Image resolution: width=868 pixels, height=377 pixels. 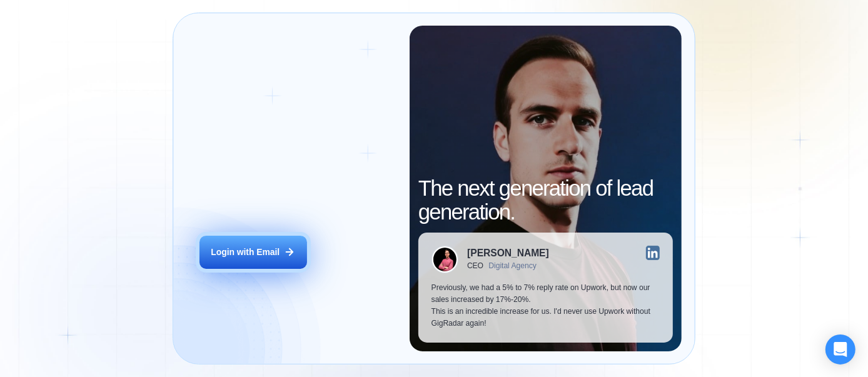 What do you see at coordinates (841, 350) in the screenshot?
I see `div: Open Intercom Messenger` at bounding box center [841, 350].